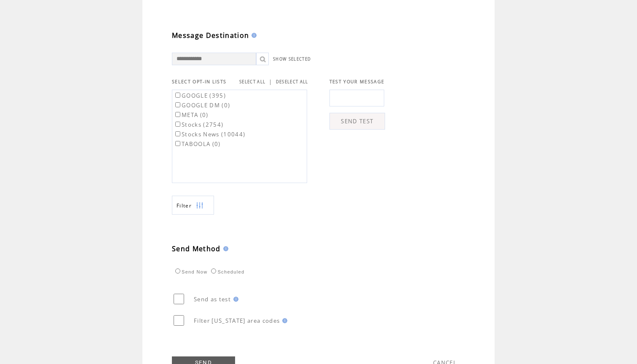 The height and width of the screenshot is (364, 637). Describe the element at coordinates (178, 95) in the screenshot. I see `input: GOOGLE (395)` at that location.